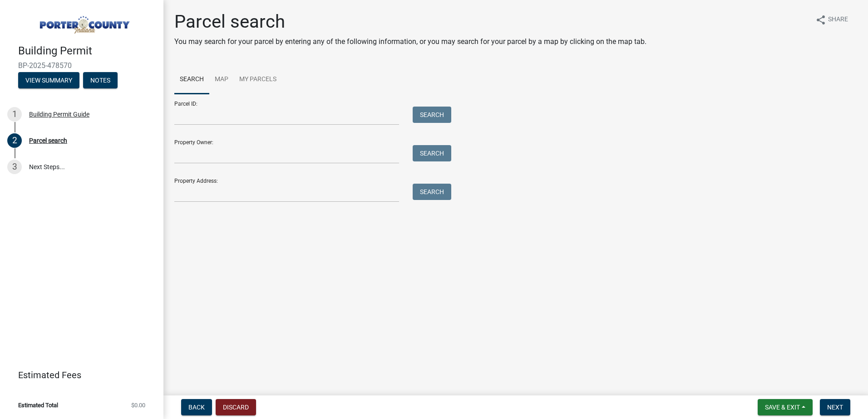  What do you see at coordinates (101, 81) in the screenshot?
I see `button: Notes` at bounding box center [101, 81].